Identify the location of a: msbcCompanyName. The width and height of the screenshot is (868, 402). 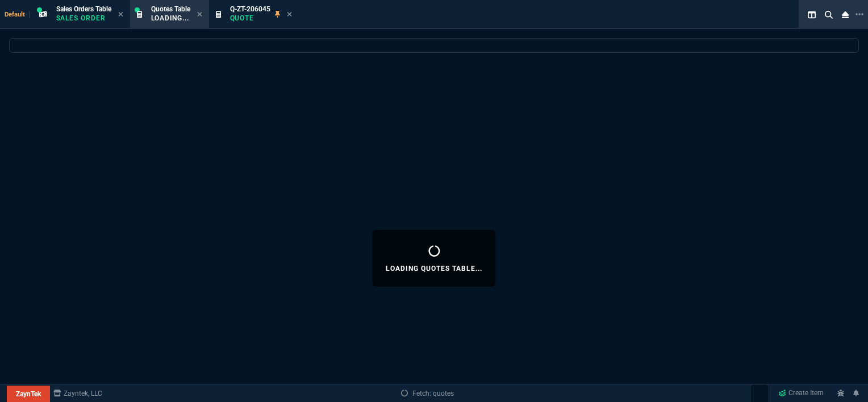
(78, 393).